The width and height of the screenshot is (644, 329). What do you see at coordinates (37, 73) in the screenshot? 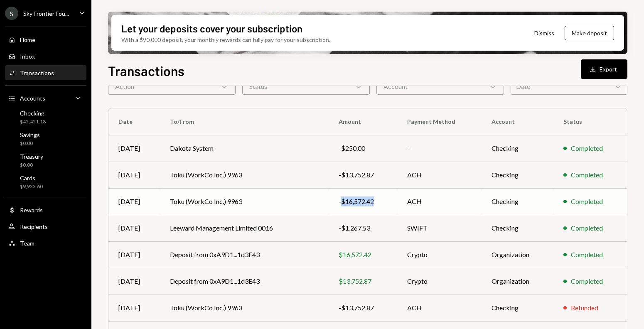
I see `div: Transactions` at bounding box center [37, 73].